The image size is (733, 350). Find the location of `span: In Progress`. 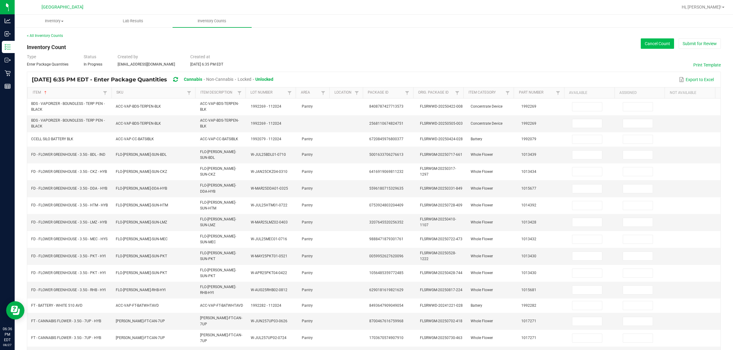

span: In Progress is located at coordinates (93, 64).